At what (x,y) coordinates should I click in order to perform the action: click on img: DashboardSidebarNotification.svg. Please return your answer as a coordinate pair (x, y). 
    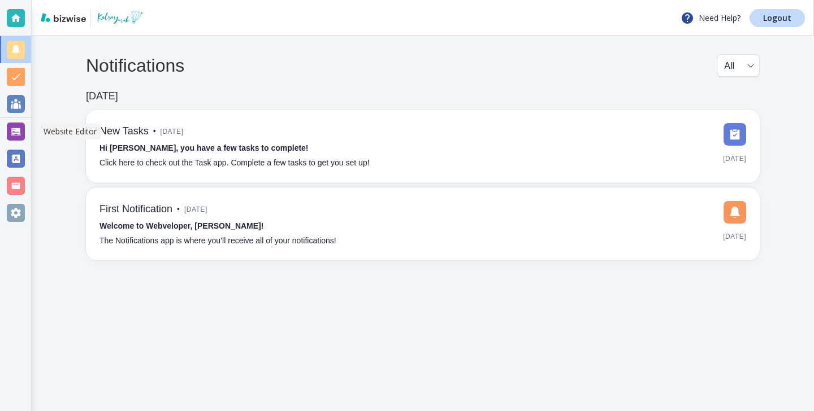
    Looking at the image, I should click on (735, 212).